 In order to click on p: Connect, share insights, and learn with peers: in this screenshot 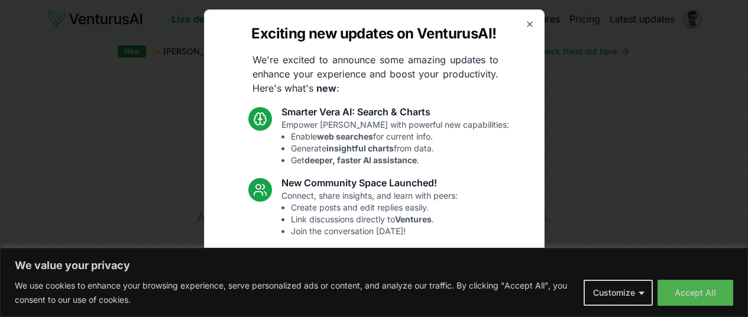, I will do `click(370, 213)`.